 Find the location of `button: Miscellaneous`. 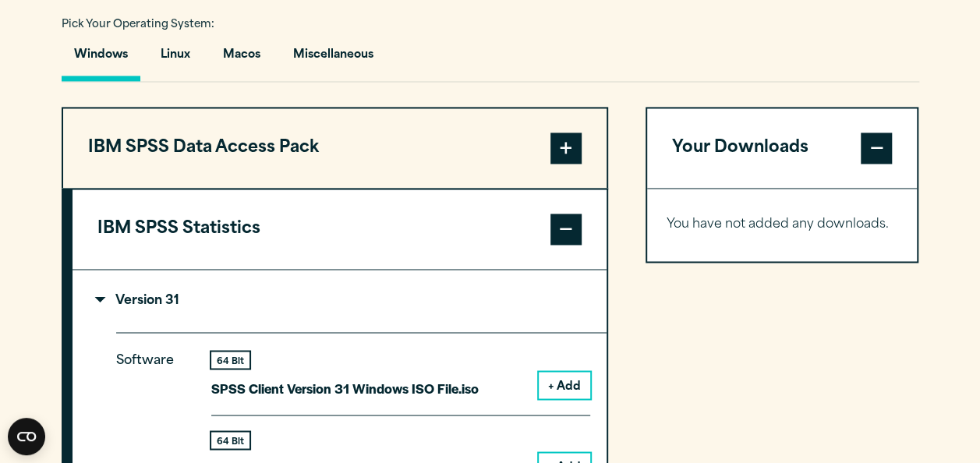

button: Miscellaneous is located at coordinates (333, 58).